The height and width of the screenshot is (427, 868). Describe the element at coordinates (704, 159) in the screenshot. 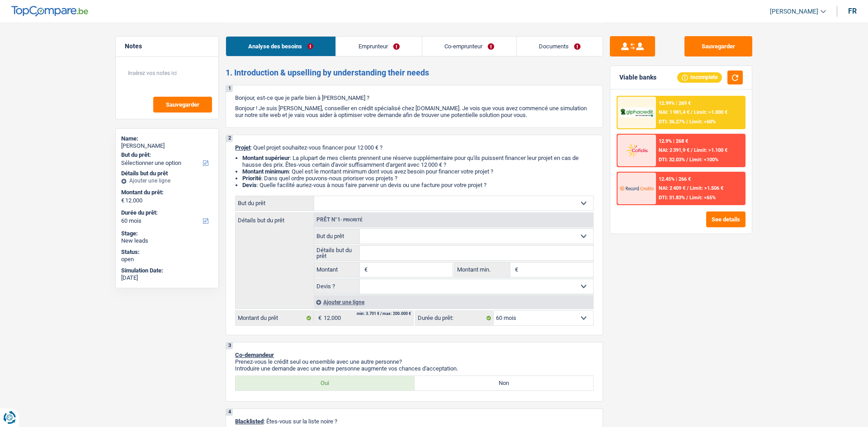

I see `span: Limit: <100%` at that location.